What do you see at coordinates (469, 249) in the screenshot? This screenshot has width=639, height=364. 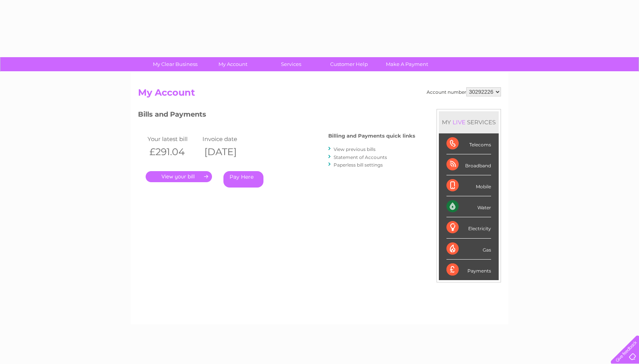 I see `div: Gas` at bounding box center [469, 249].